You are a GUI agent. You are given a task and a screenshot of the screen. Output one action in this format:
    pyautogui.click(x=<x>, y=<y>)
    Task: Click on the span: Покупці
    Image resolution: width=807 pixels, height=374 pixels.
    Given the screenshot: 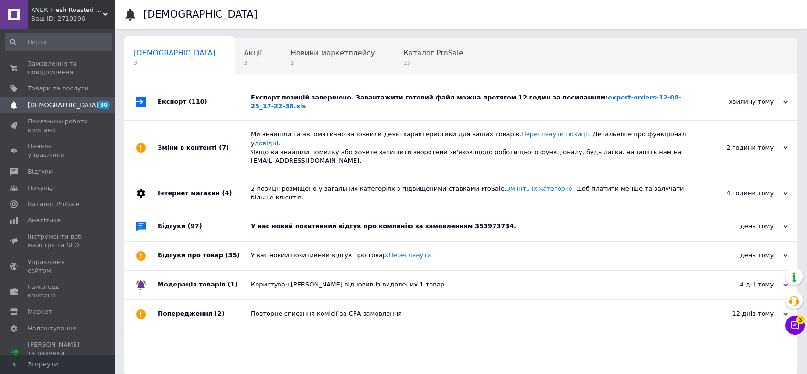 What is the action you would take?
    pyautogui.click(x=41, y=188)
    